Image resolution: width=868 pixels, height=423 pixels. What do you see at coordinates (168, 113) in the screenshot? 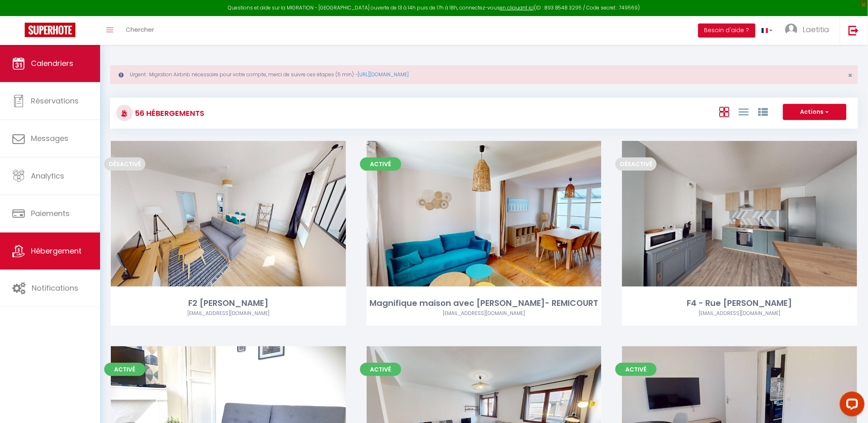
I see `h3: 56 Hébergements` at bounding box center [168, 113].